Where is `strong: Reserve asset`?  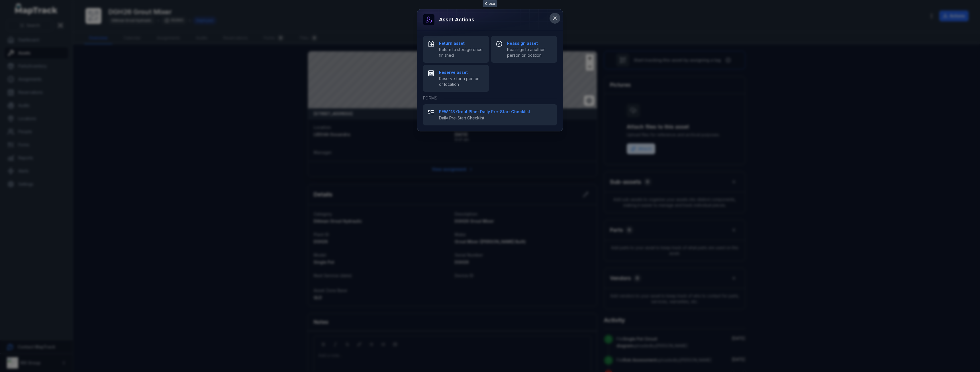 strong: Reserve asset is located at coordinates (462, 72).